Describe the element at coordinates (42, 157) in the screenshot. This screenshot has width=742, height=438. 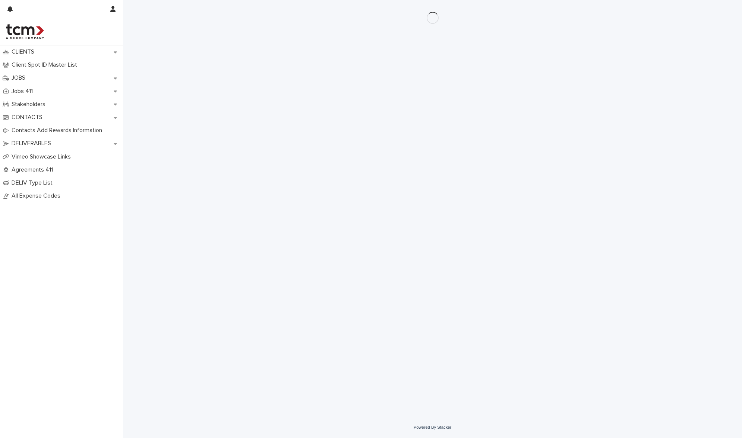
I see `p: Vimeo Showcase Links` at that location.